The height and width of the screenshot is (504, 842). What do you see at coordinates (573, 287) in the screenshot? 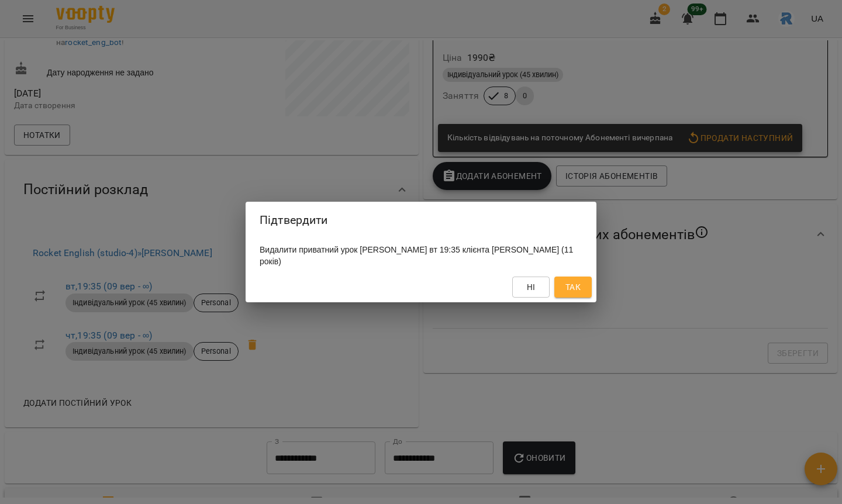
I see `span: Так` at bounding box center [573, 287].